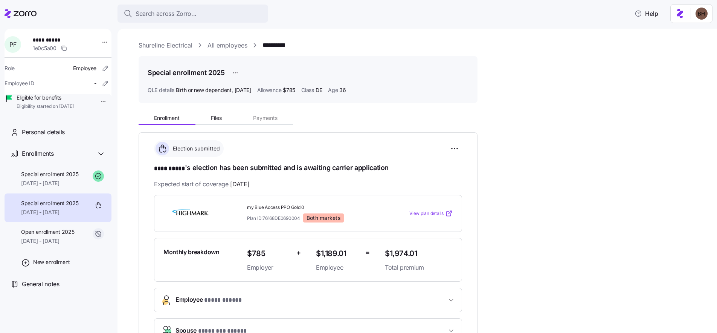 This screenshot has width=717, height=333. I want to click on button: Help, so click(646, 14).